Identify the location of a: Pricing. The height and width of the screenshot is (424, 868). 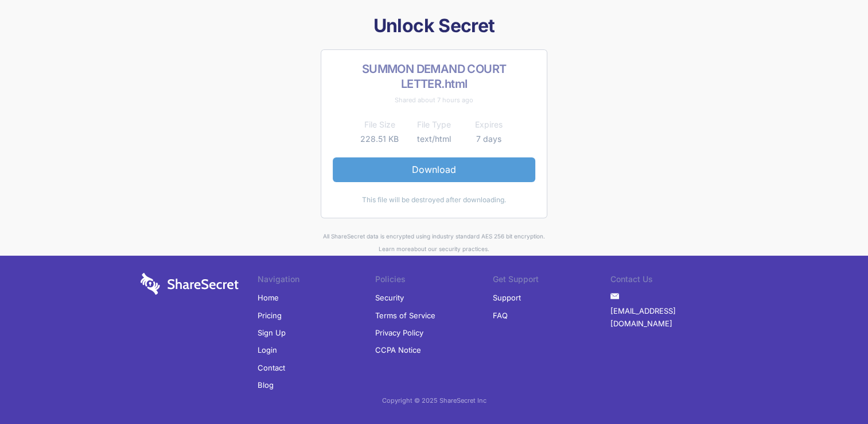
(270, 315).